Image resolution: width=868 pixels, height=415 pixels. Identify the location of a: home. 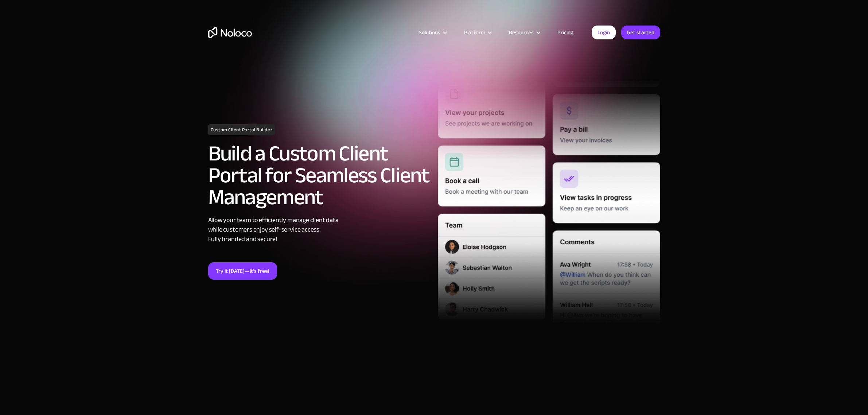
(230, 33).